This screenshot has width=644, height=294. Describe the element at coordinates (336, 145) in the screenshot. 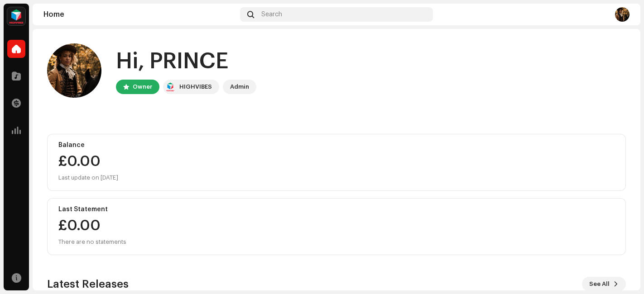

I see `div: Balance` at that location.